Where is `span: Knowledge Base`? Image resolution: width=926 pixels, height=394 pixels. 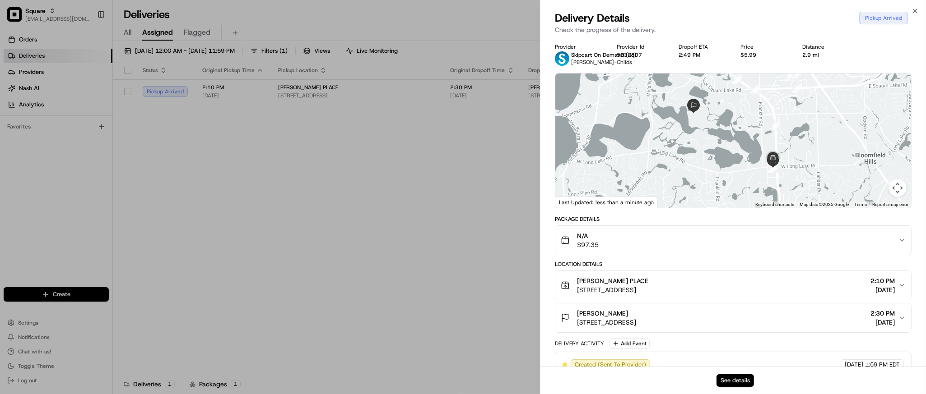
span: Knowledge Base is located at coordinates (43, 135).